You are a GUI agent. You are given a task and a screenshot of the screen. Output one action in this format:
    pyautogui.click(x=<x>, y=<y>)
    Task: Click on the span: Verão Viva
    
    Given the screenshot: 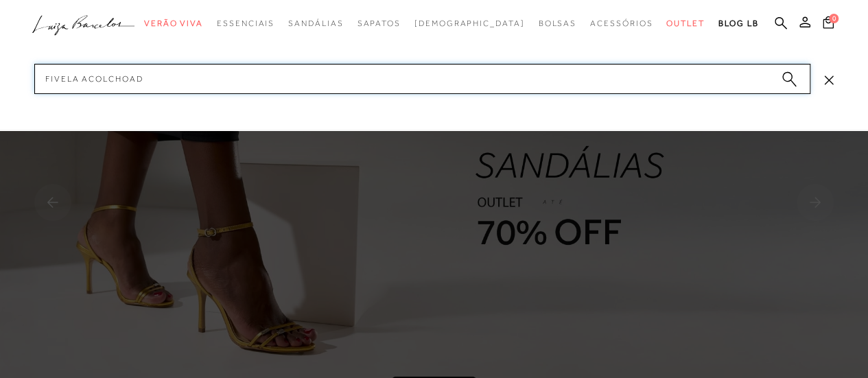 What is the action you would take?
    pyautogui.click(x=173, y=23)
    